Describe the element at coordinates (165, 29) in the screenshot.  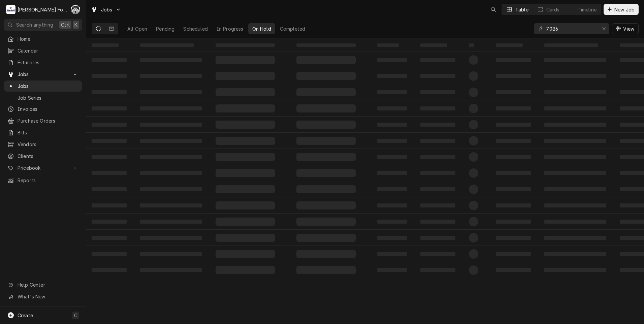
I see `div: Pending` at that location.